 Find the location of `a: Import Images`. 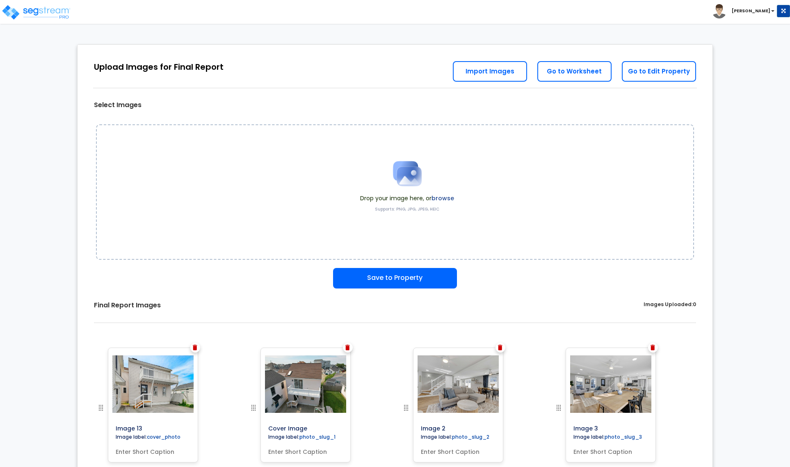

a: Import Images is located at coordinates (490, 71).